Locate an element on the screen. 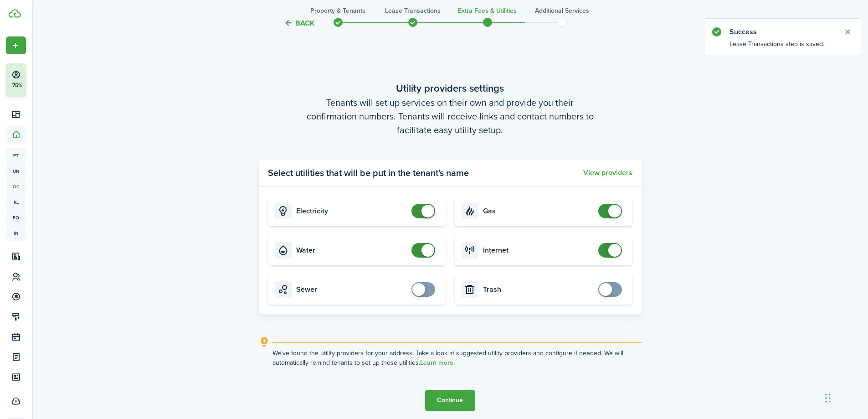 Image resolution: width=868 pixels, height=419 pixels. a: in is located at coordinates (16, 233).